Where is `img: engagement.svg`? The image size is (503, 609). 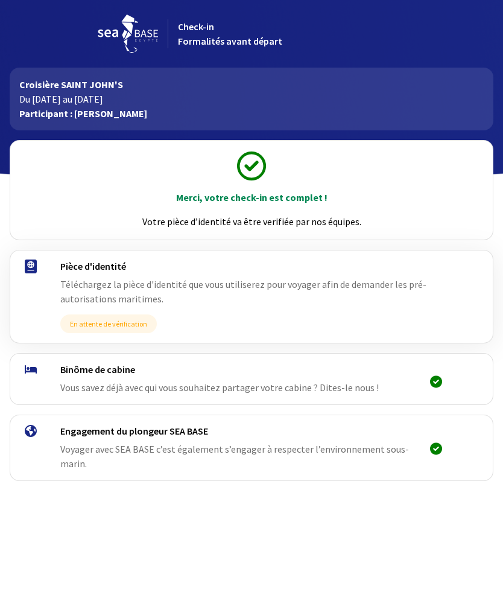 img: engagement.svg is located at coordinates (31, 431).